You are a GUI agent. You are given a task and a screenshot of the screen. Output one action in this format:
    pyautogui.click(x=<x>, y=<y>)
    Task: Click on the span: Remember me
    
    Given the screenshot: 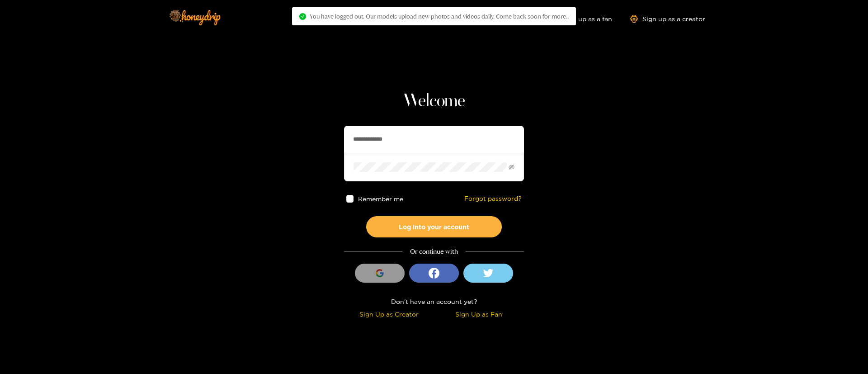 What is the action you would take?
    pyautogui.click(x=381, y=199)
    